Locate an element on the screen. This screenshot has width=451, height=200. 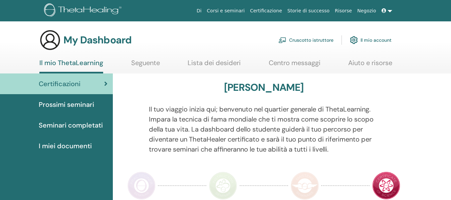
a: Lista dei desideri is located at coordinates (214, 65).